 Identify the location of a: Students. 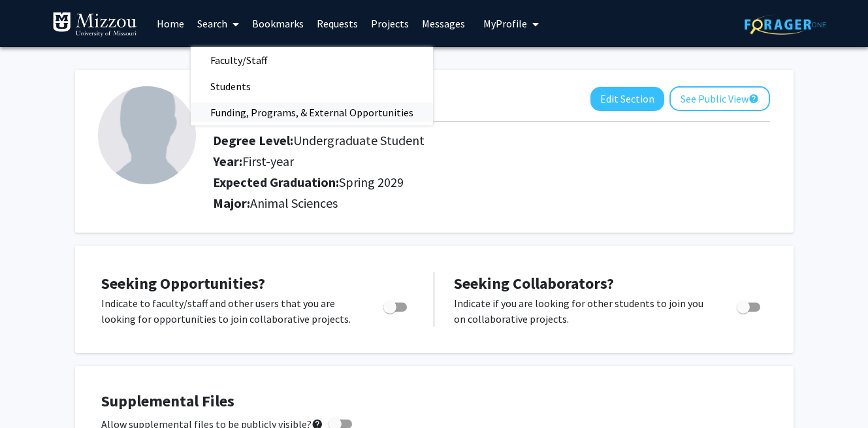
(312, 86).